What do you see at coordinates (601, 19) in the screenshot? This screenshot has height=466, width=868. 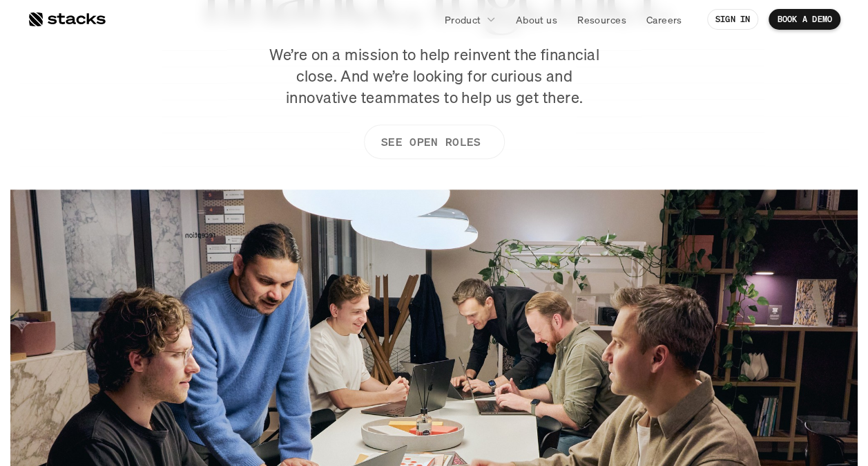 I see `p: Resources` at bounding box center [601, 19].